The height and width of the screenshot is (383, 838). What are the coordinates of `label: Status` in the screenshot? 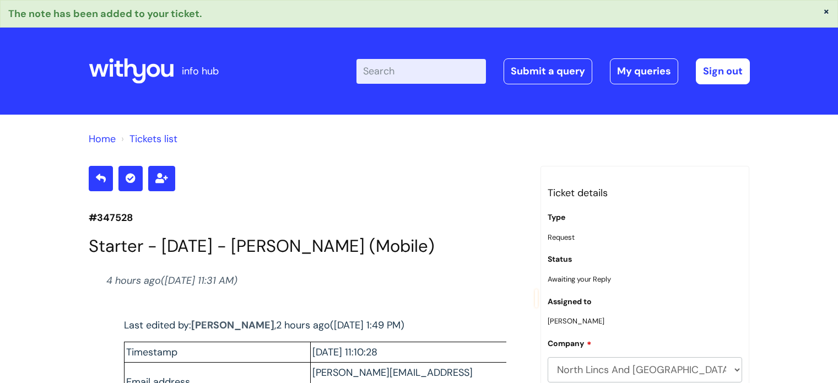 It's located at (560, 259).